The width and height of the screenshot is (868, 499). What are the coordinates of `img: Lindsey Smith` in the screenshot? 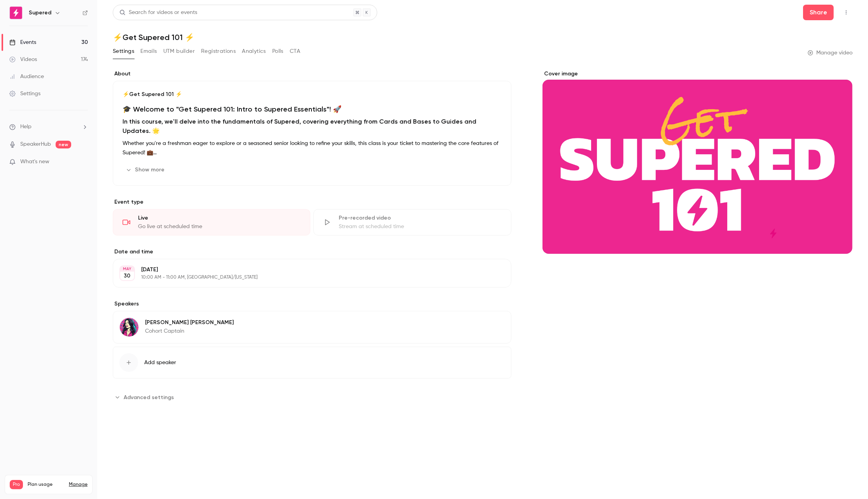 It's located at (129, 327).